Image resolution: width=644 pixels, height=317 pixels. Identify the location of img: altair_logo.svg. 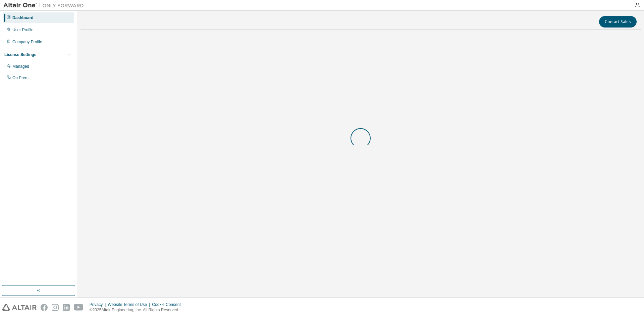
(19, 308).